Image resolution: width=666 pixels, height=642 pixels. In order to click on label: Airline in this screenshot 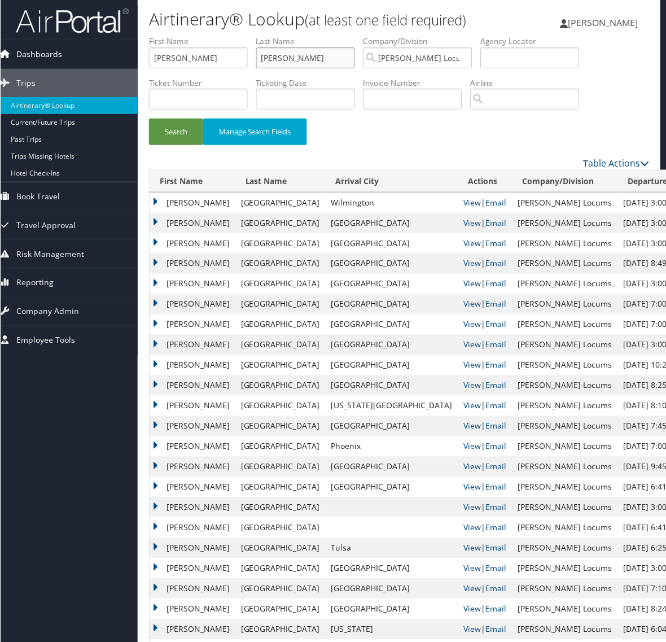, I will do `click(529, 83)`.